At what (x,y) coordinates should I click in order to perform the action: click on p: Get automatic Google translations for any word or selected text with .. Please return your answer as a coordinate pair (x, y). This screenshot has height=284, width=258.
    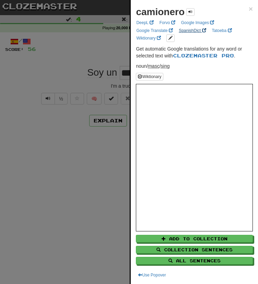
    Looking at the image, I should click on (194, 52).